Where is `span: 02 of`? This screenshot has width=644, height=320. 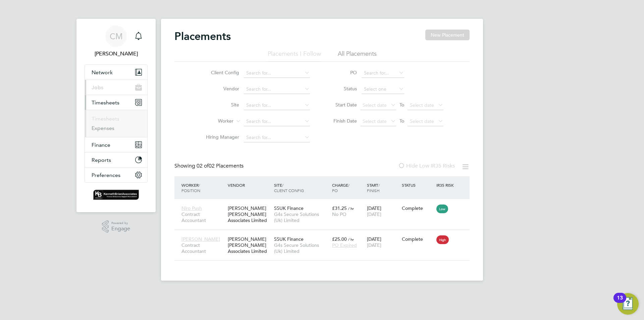
span: 02 of is located at coordinates (203, 166).